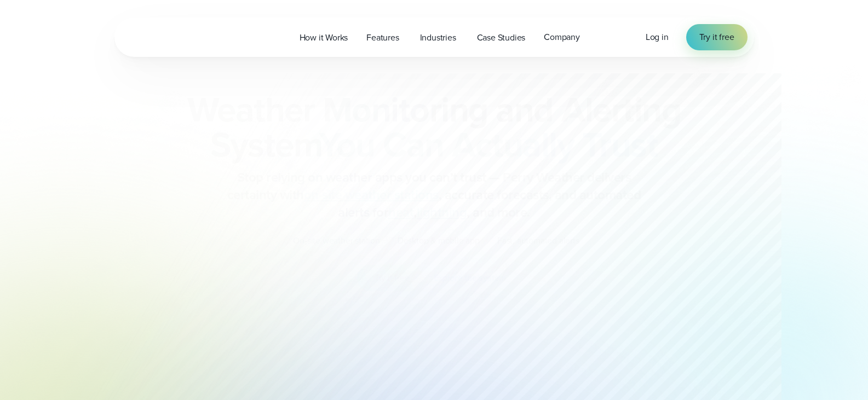 This screenshot has height=400, width=868. I want to click on span: Try it free, so click(717, 37).